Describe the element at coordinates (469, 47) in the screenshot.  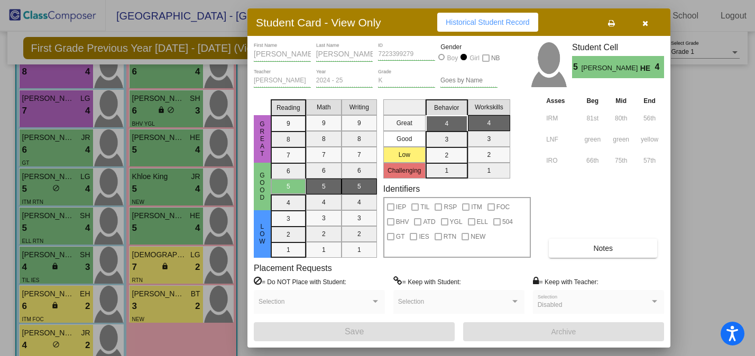
I see `mat-label: Gender` at that location.